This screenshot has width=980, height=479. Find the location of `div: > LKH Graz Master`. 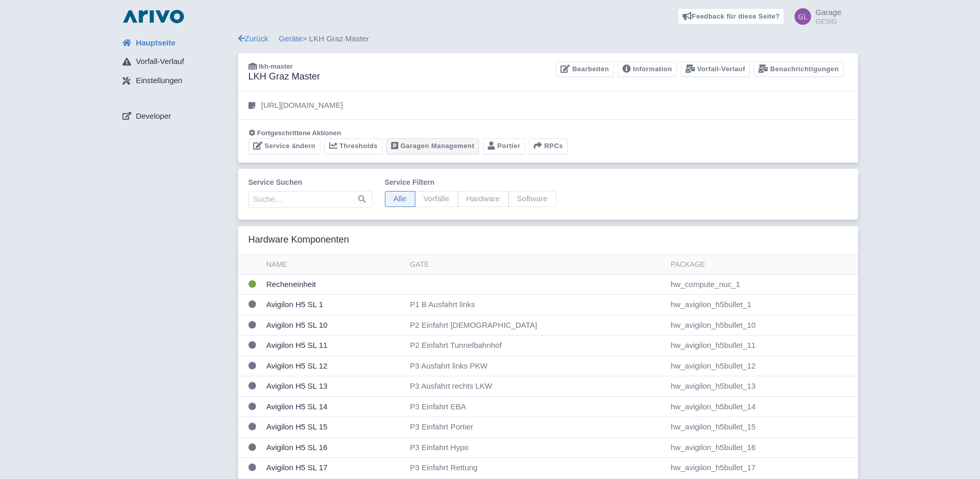

div: > LKH Graz Master is located at coordinates (548, 39).